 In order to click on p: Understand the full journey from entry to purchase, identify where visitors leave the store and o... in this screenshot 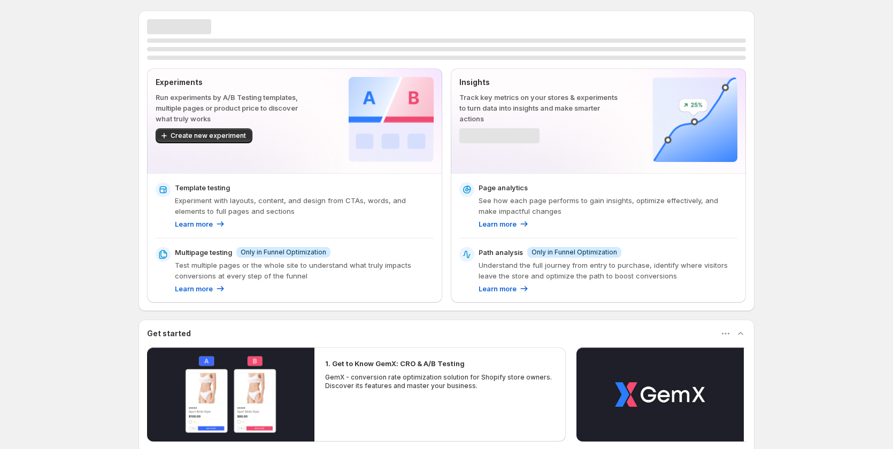, I will do `click(608, 271)`.